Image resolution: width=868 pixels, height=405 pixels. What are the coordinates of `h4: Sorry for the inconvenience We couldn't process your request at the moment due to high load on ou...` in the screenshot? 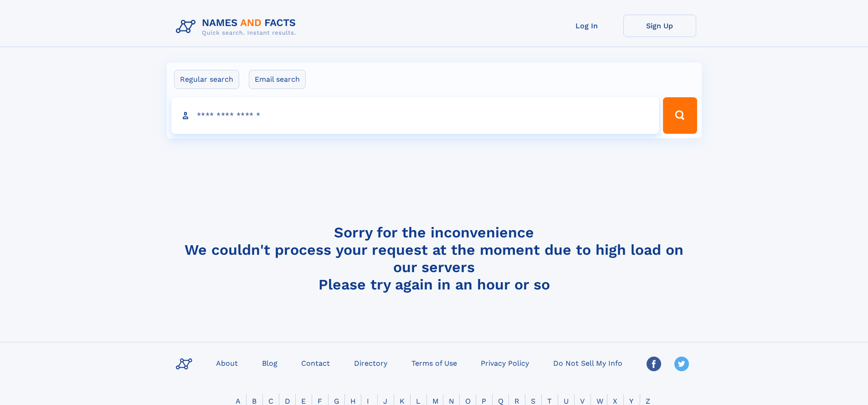 It's located at (434, 259).